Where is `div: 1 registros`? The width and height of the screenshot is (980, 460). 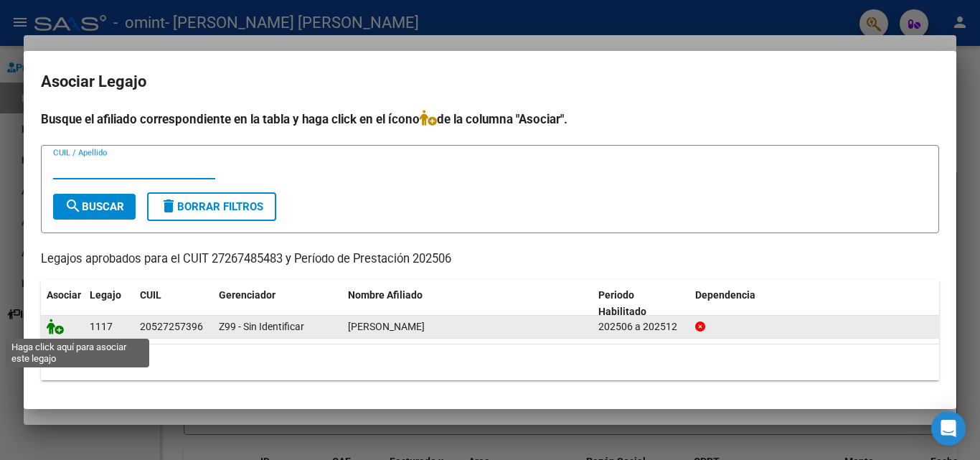
div: 1 registros is located at coordinates (490, 362).